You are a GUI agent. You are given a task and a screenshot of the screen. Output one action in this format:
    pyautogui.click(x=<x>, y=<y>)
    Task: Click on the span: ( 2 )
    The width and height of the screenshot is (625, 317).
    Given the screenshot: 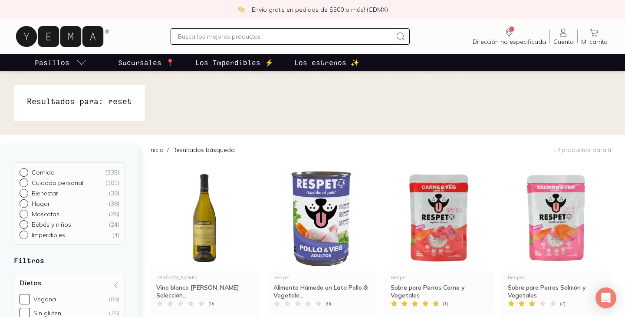 What is the action you would take?
    pyautogui.click(x=563, y=303)
    